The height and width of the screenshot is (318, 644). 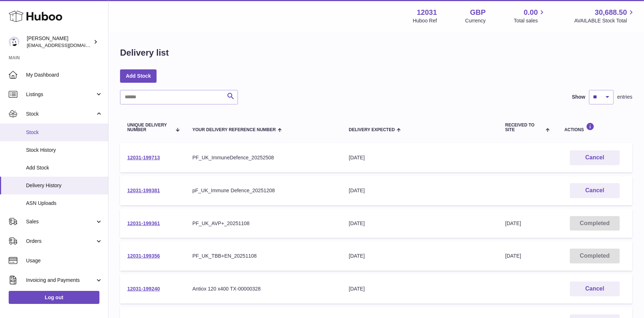 What do you see at coordinates (143, 256) in the screenshot?
I see `a: 12031-199356` at bounding box center [143, 256].